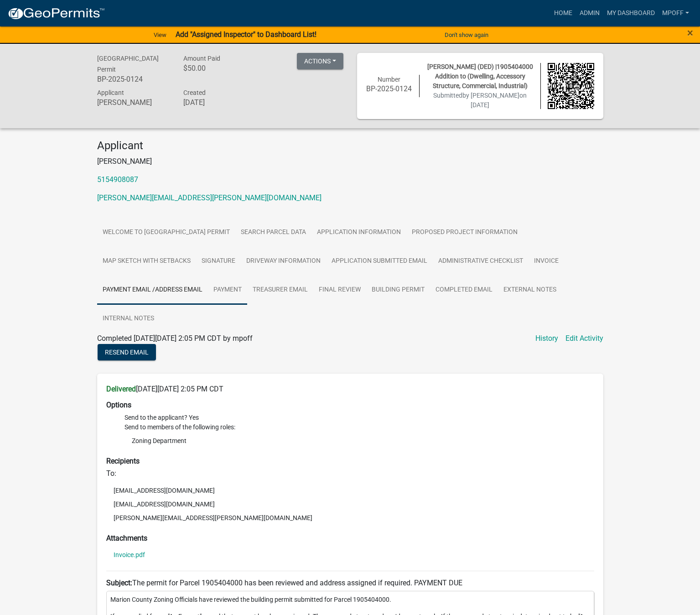 This screenshot has height=615, width=700. I want to click on a: History, so click(547, 339).